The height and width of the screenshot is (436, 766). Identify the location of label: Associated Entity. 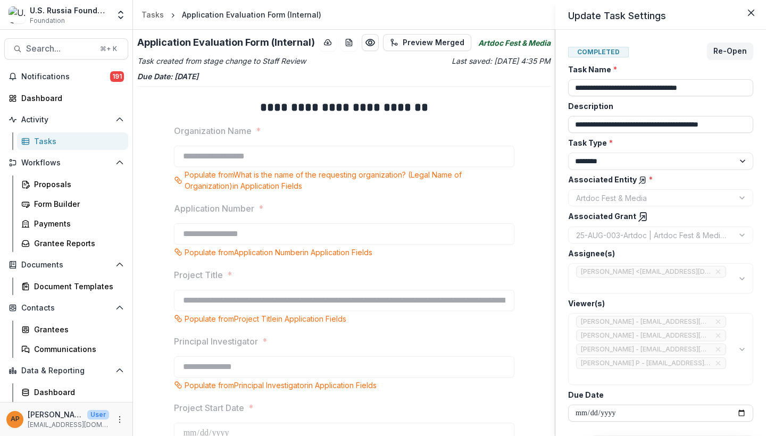
(657, 179).